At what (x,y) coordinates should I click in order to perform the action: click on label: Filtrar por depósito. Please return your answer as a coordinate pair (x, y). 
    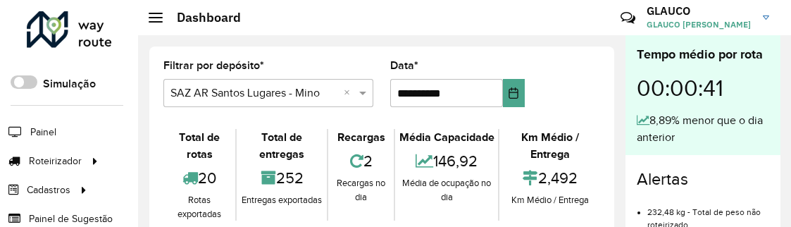
    Looking at the image, I should click on (213, 66).